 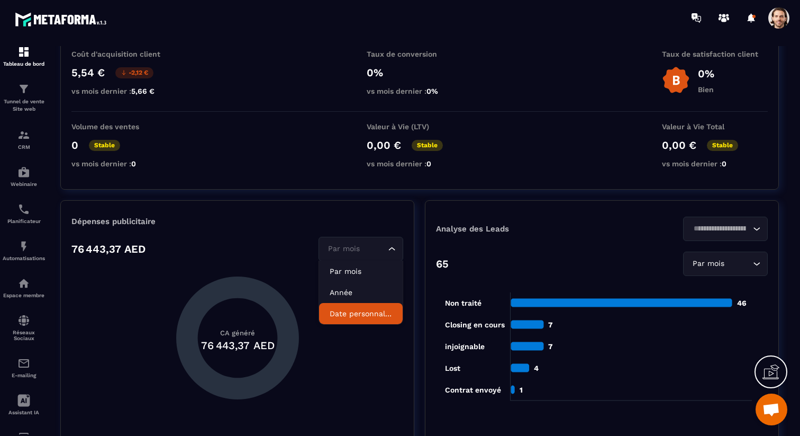 I want to click on span: Par mois, so click(x=708, y=264).